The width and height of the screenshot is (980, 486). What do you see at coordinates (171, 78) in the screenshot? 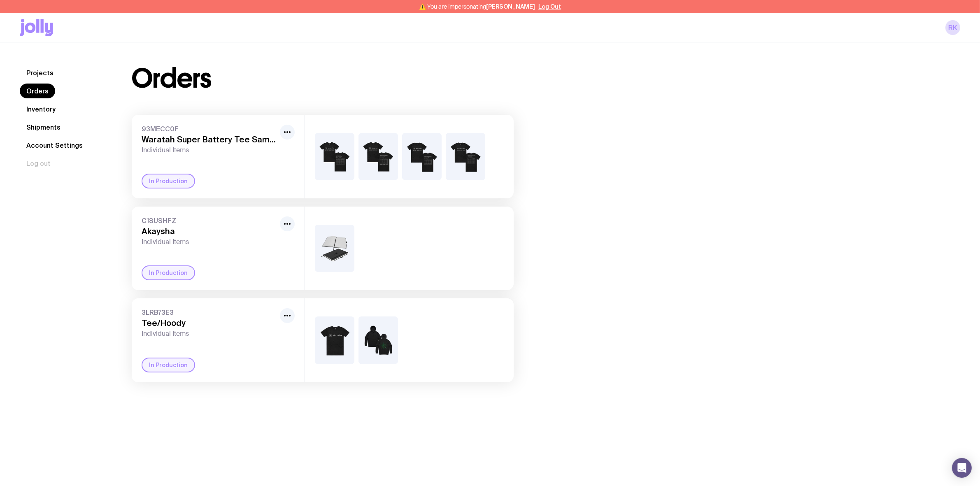
I see `h1: Orders` at bounding box center [171, 78].